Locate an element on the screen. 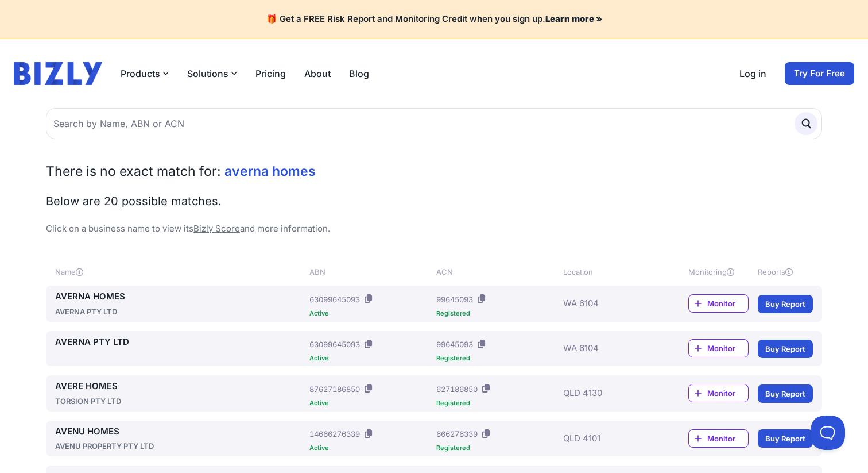 This screenshot has height=473, width=868. div: Location is located at coordinates (609, 271).